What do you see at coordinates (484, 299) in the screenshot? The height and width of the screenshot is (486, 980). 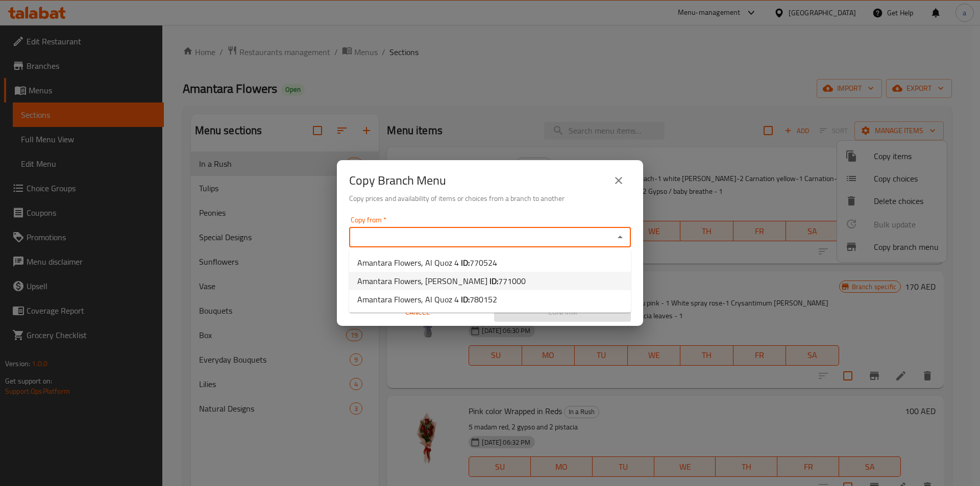 I see `span: 780152` at bounding box center [484, 299].